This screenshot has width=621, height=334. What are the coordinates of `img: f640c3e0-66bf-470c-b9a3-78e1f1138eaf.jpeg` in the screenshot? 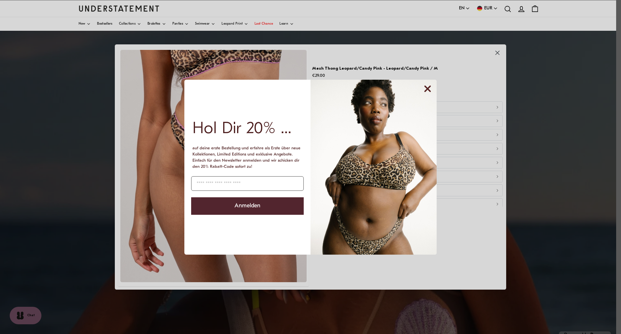 It's located at (374, 167).